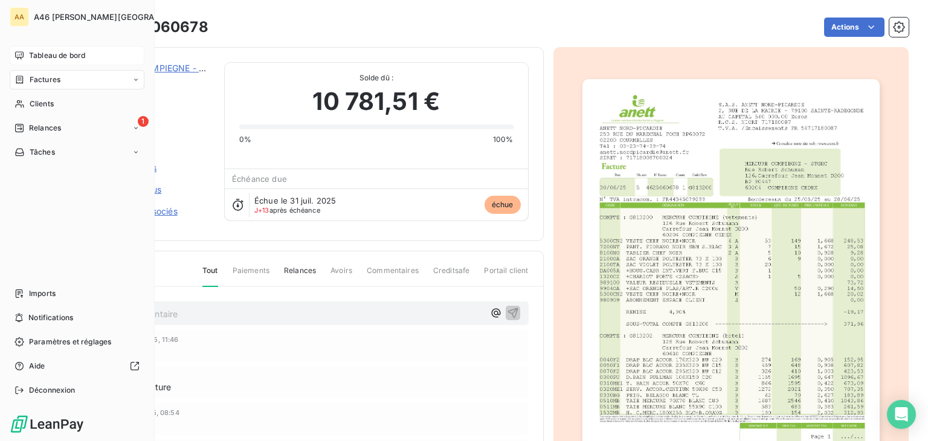 This screenshot has height=441, width=928. I want to click on span: Paramètres et réglages, so click(70, 342).